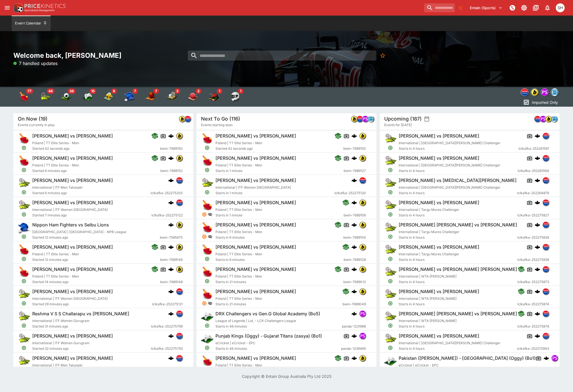  Describe the element at coordinates (171, 260) in the screenshot. I see `span: bwin-7689146` at that location.